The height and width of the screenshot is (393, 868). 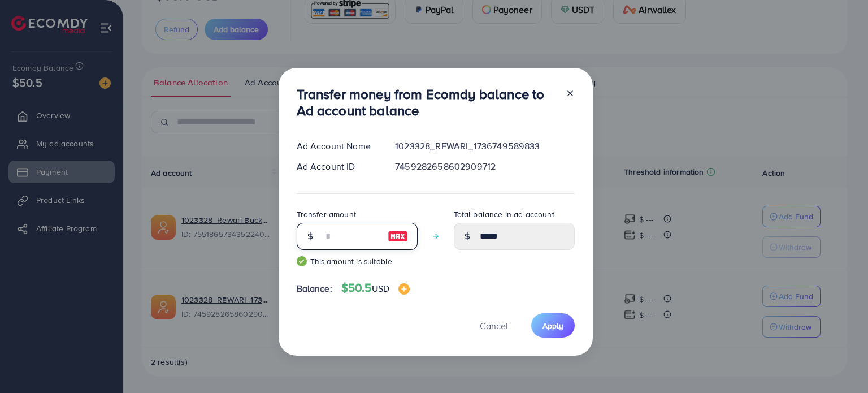 What do you see at coordinates (494, 325) in the screenshot?
I see `span: Cancel` at bounding box center [494, 325].